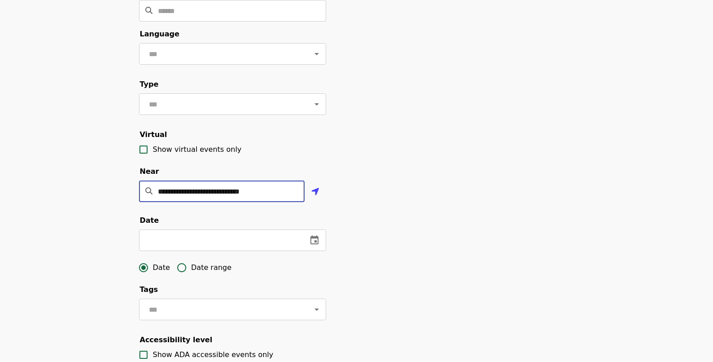 This screenshot has height=362, width=713. Describe the element at coordinates (176, 340) in the screenshot. I see `span: Accessibility level` at that location.